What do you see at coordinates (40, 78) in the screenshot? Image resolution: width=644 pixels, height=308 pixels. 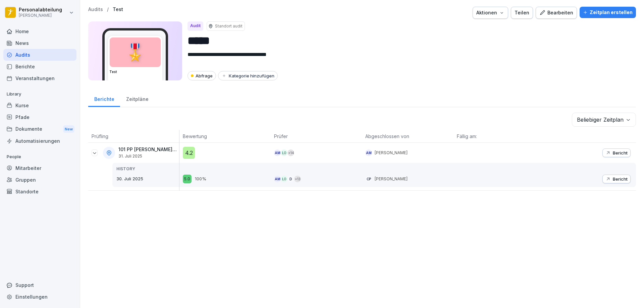 I see `a: Veranstaltungen` at bounding box center [40, 78].